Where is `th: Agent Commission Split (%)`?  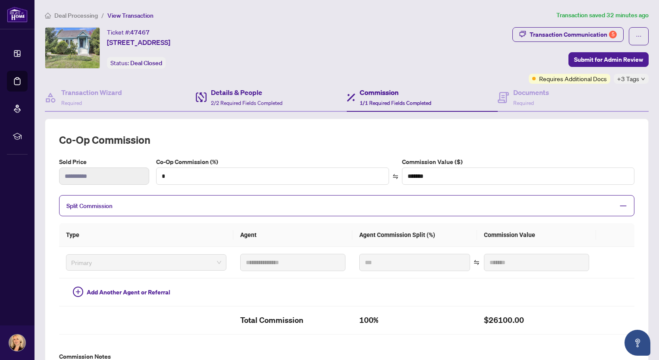 th: Agent Commission Split (%) is located at coordinates (415, 235).